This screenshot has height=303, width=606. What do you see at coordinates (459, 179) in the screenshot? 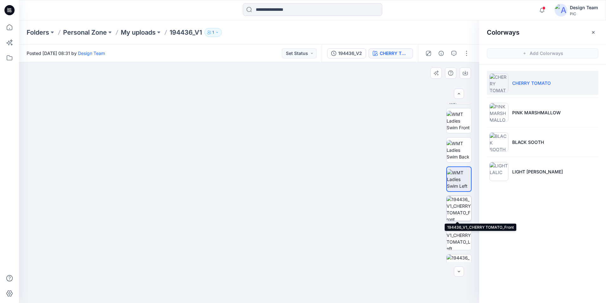
I see `img: WMT Ladies Swim Left` at bounding box center [459, 179].